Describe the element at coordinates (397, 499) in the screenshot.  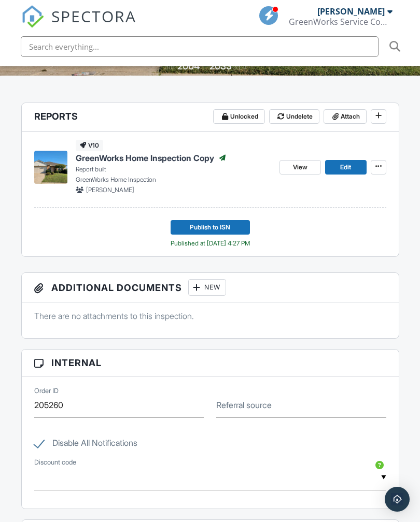
I see `div: Open Intercom Messenger` at that location.